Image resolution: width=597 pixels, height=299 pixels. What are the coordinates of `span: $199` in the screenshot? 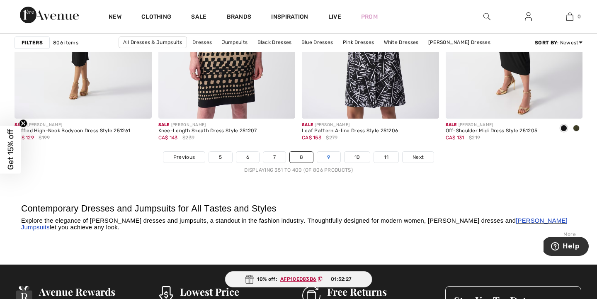 It's located at (44, 138).